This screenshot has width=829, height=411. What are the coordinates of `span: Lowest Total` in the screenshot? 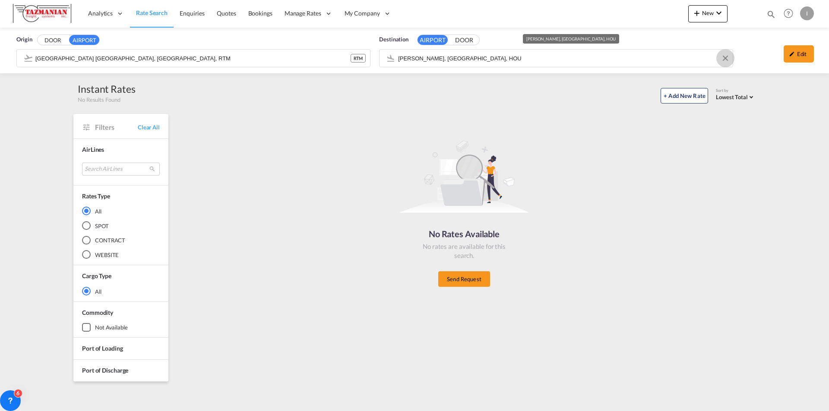 It's located at (732, 97).